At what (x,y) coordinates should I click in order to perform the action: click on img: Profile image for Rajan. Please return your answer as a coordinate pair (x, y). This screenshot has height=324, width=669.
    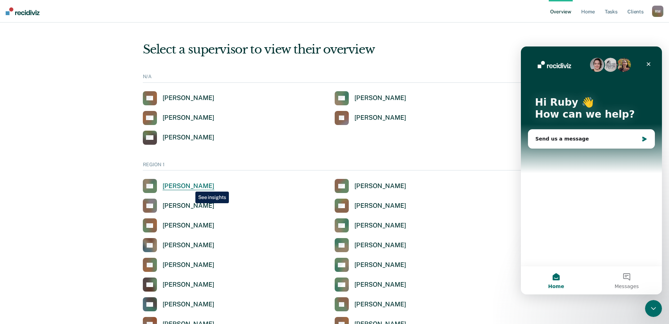
    Looking at the image, I should click on (103, 18).